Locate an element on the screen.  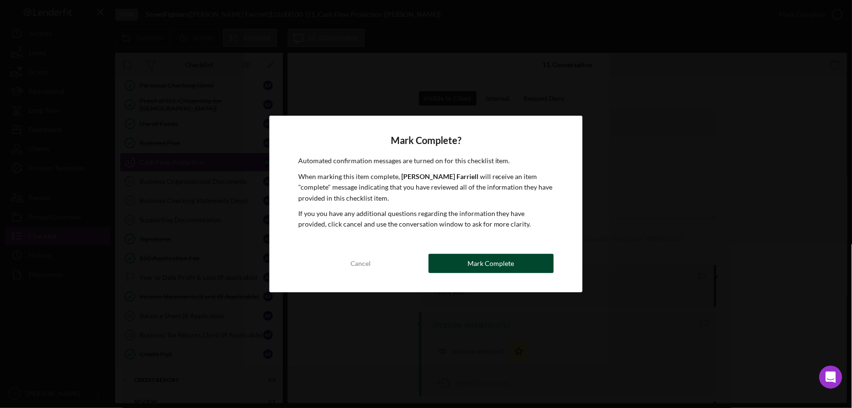
div: Mark Complete is located at coordinates (491, 263).